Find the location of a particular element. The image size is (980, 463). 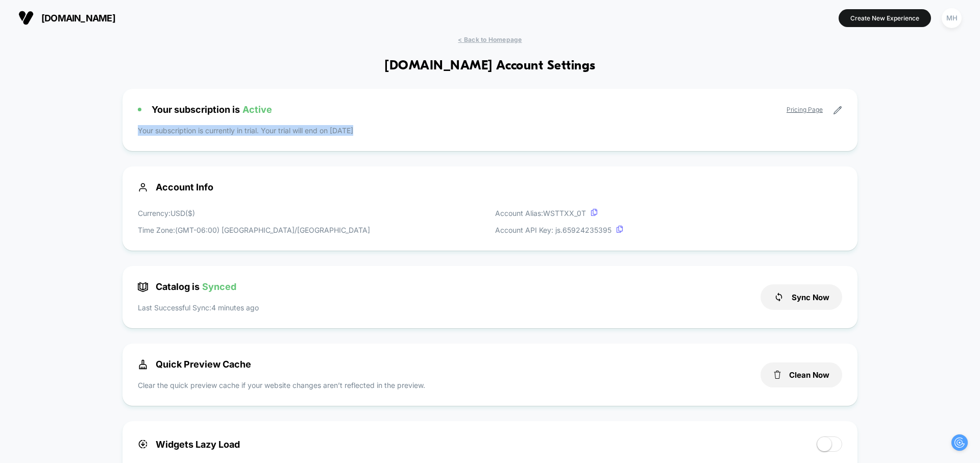

button: MH is located at coordinates (951, 17).